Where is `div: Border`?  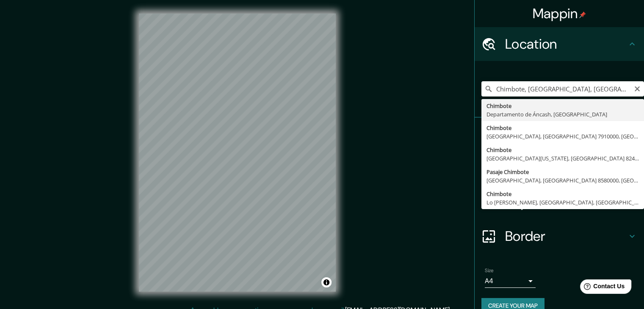
div: Border is located at coordinates (559, 236).